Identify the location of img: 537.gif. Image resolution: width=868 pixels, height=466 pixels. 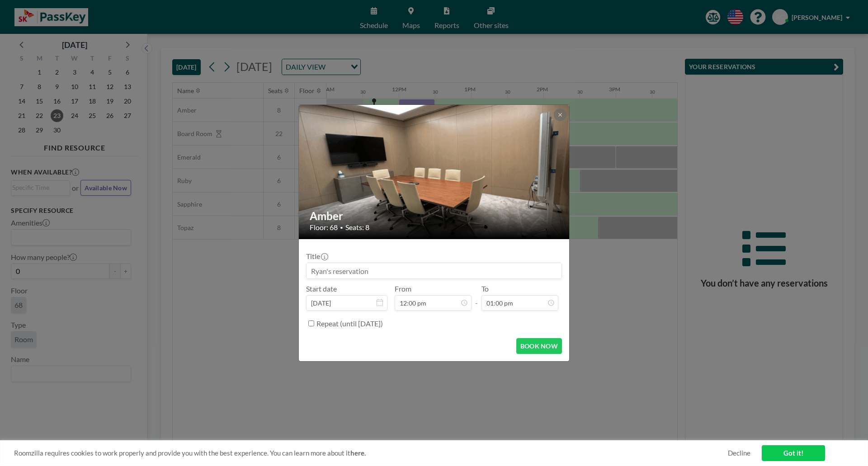
(434, 172).